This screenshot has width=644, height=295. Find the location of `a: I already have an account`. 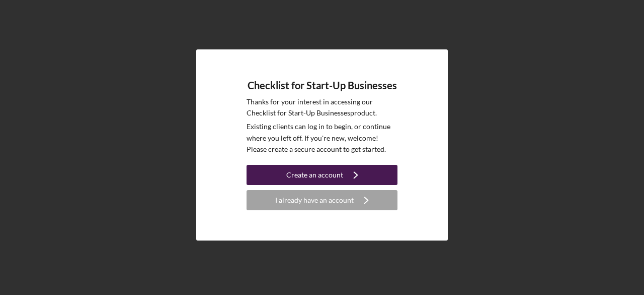

a: I already have an account is located at coordinates (322, 200).